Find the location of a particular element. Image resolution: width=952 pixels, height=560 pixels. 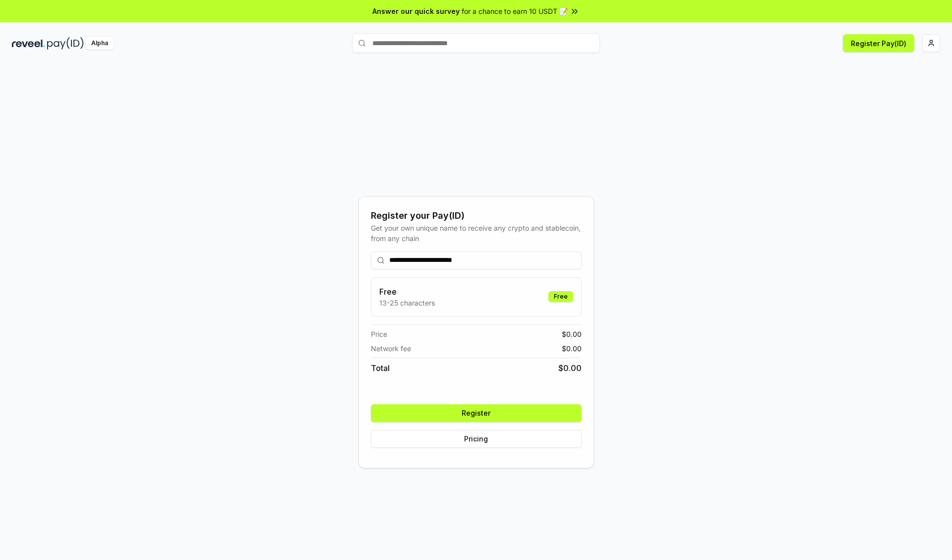

div: Free is located at coordinates (561, 297).